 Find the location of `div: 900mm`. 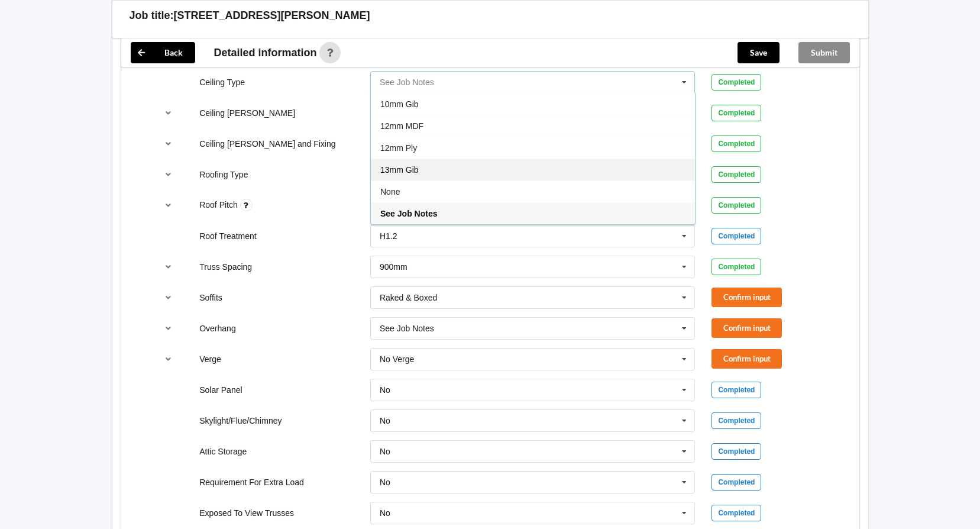

div: 900mm is located at coordinates (393, 267).